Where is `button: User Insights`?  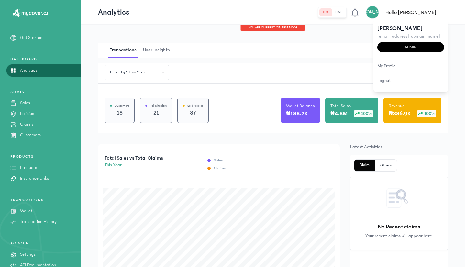
button: User Insights is located at coordinates (158, 50).